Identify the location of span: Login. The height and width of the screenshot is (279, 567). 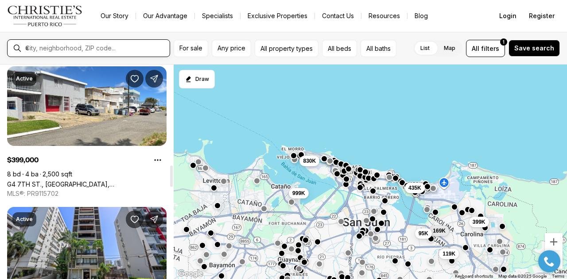
(507, 16).